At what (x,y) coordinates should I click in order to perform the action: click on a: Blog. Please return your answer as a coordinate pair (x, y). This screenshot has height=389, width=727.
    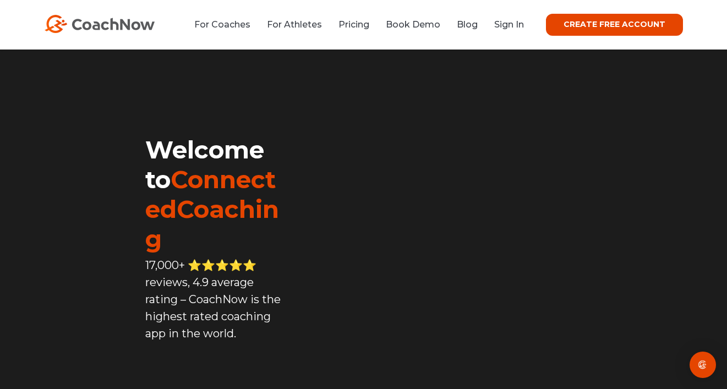
    Looking at the image, I should click on (468, 24).